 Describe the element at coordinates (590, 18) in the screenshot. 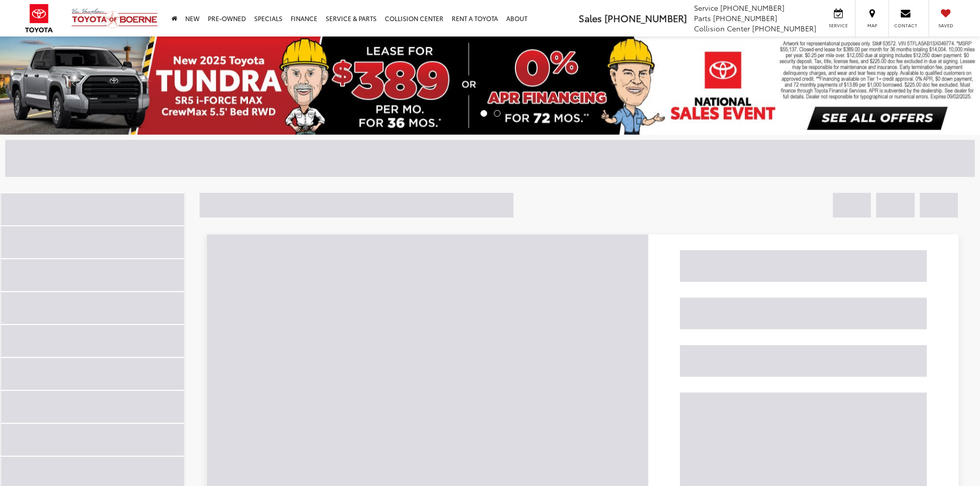

I see `span: Sales` at that location.